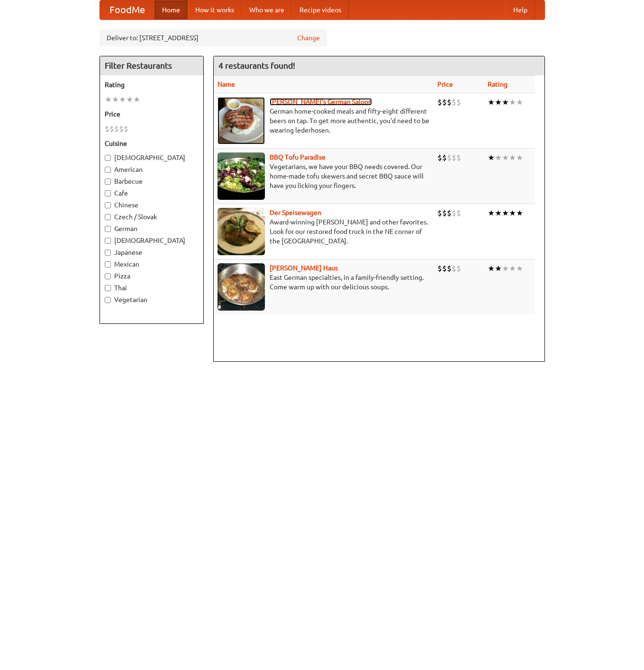 The image size is (644, 670). I want to click on img: tofuparadise.jpg, so click(241, 176).